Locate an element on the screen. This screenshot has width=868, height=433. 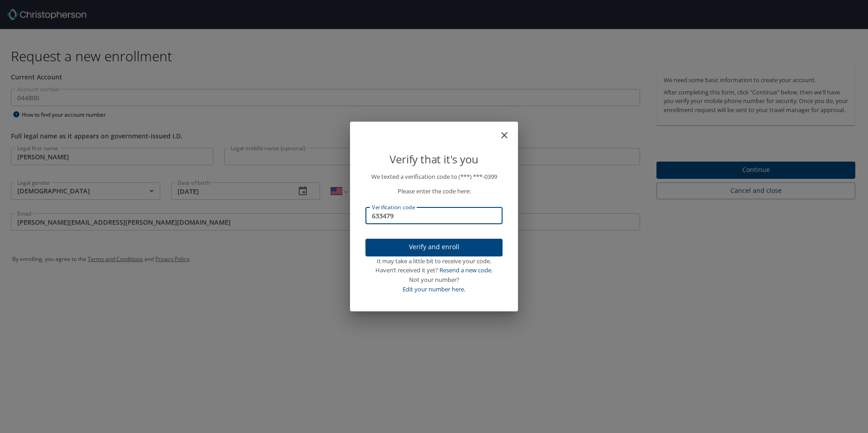
p: Verify that it's you is located at coordinates (434, 160).